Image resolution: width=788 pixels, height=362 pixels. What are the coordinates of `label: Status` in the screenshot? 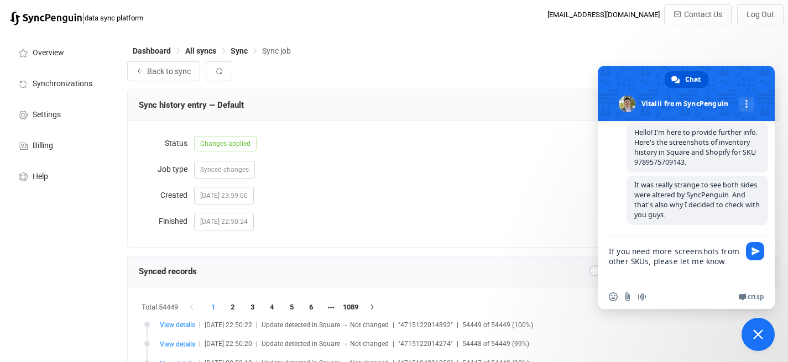 It's located at (166, 143).